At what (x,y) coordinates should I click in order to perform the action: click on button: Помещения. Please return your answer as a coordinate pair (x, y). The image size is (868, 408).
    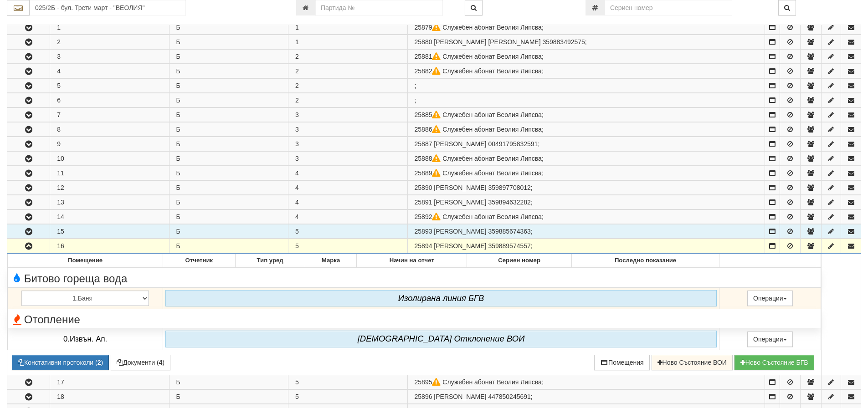
    Looking at the image, I should click on (622, 362).